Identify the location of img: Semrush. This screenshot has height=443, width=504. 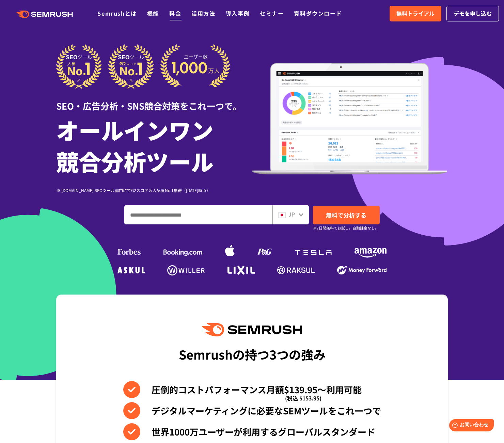
(252, 329).